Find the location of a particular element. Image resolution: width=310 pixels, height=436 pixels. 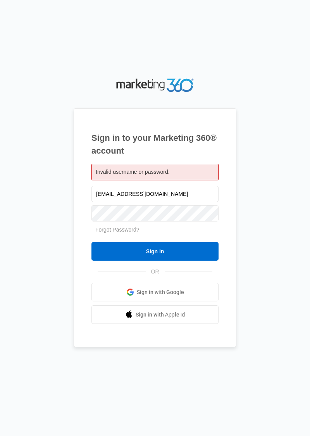

span: OR is located at coordinates (155, 271).